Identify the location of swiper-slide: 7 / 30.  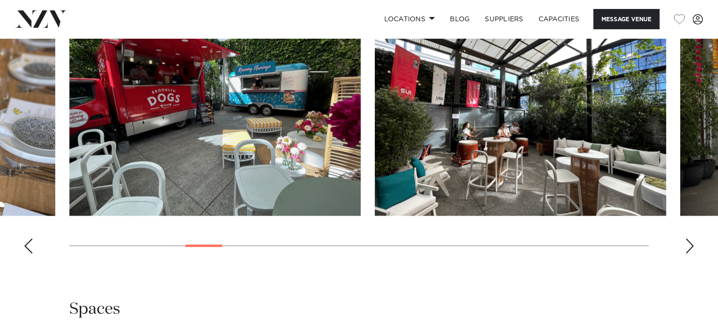
(215, 109).